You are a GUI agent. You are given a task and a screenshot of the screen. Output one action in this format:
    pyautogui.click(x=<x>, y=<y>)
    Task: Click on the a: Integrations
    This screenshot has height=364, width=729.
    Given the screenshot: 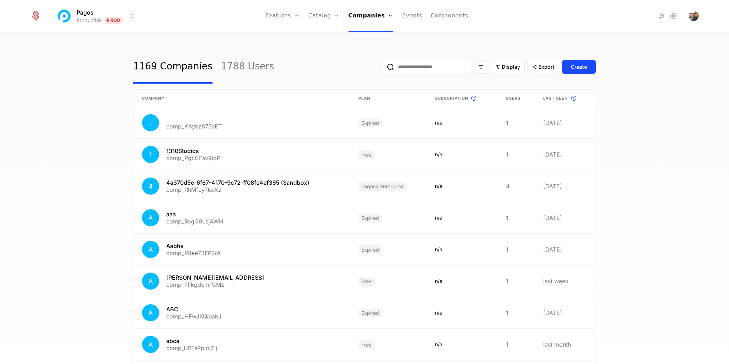 What is the action you would take?
    pyautogui.click(x=662, y=16)
    